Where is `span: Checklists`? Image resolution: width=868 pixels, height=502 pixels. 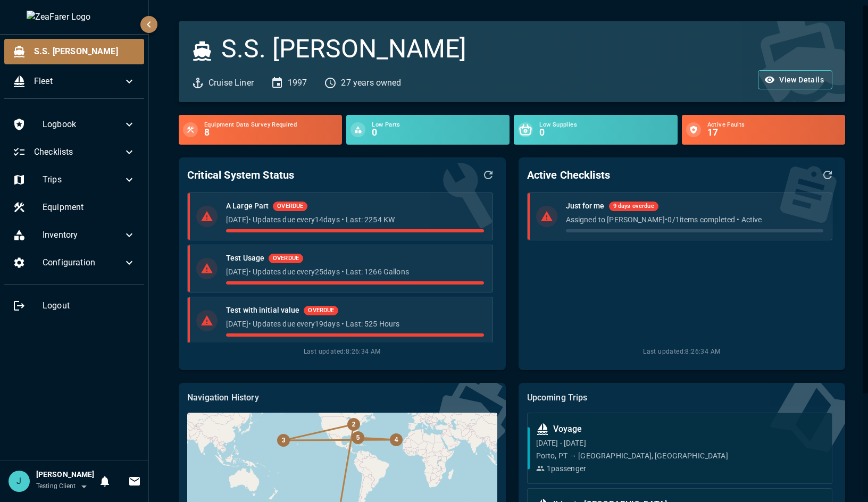 span: Checklists is located at coordinates (78, 152).